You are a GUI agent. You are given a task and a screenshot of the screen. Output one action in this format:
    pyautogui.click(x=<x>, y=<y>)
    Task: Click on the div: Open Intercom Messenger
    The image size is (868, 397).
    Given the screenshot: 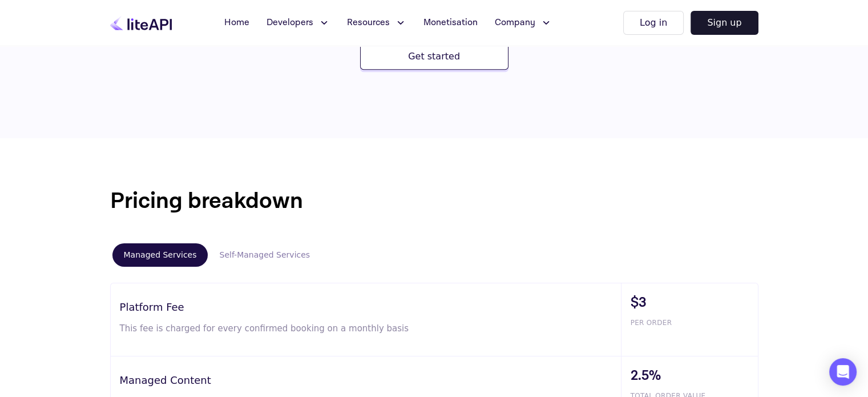 What is the action you would take?
    pyautogui.click(x=843, y=372)
    